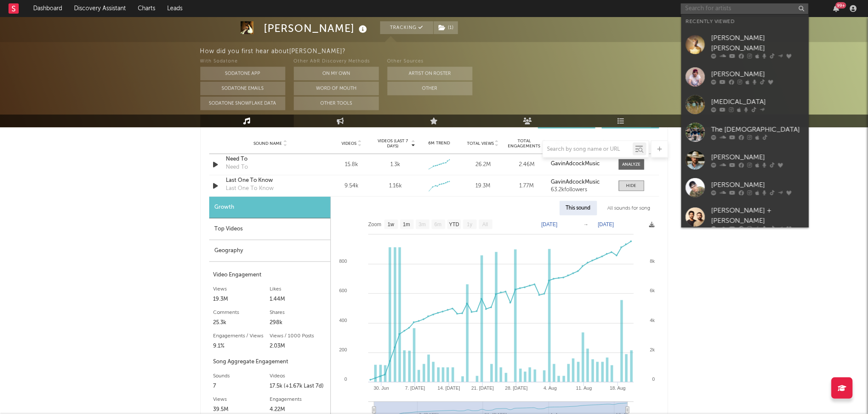  I want to click on div: 9.54k, so click(352, 186).